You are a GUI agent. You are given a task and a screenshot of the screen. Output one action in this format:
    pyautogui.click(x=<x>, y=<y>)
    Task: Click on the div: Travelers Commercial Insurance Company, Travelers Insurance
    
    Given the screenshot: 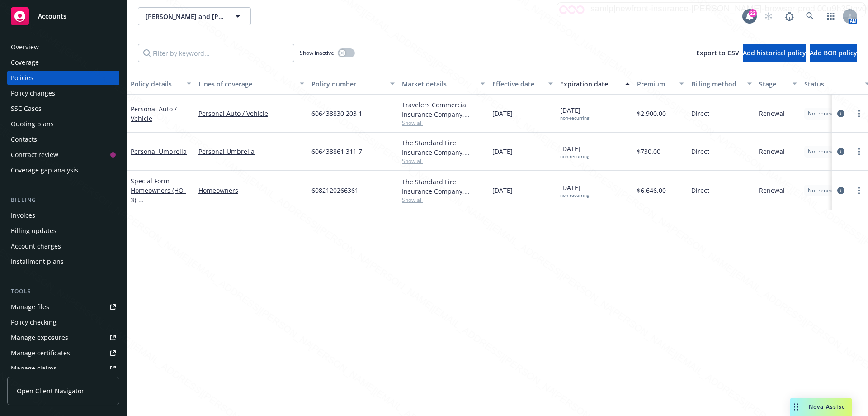 What is the action you would take?
    pyautogui.click(x=444, y=110)
    